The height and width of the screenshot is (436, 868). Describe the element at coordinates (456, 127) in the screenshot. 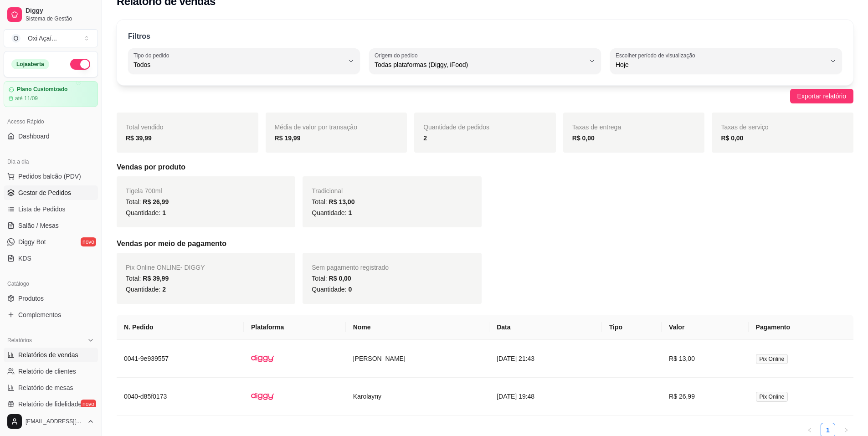

I see `span: Quantidade de pedidos` at that location.